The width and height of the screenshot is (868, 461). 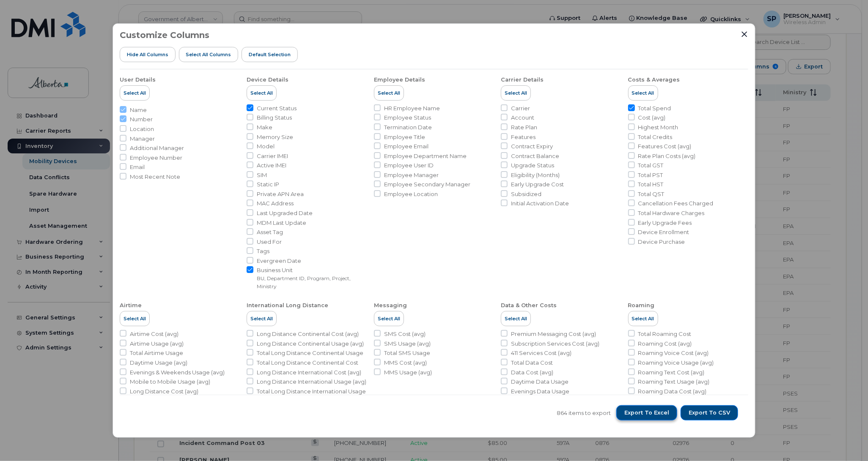 What do you see at coordinates (412, 108) in the screenshot?
I see `span: HR Employee Name` at bounding box center [412, 108].